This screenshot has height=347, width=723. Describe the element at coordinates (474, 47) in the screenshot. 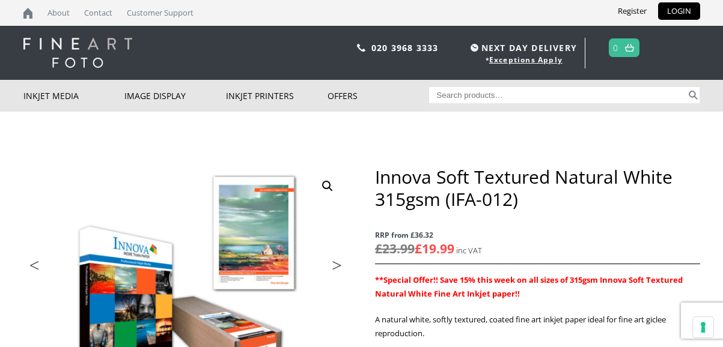

I see `img: time.svg` at that location.